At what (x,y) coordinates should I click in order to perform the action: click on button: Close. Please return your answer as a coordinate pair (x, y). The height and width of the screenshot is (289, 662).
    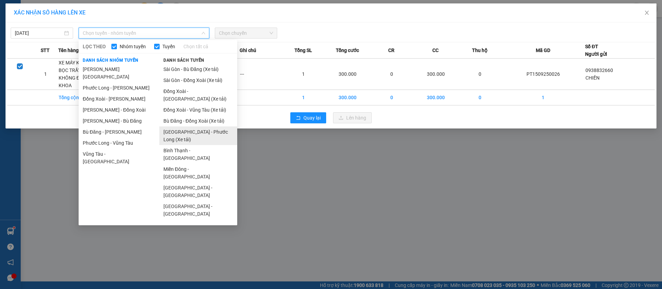
    Looking at the image, I should click on (647, 13).